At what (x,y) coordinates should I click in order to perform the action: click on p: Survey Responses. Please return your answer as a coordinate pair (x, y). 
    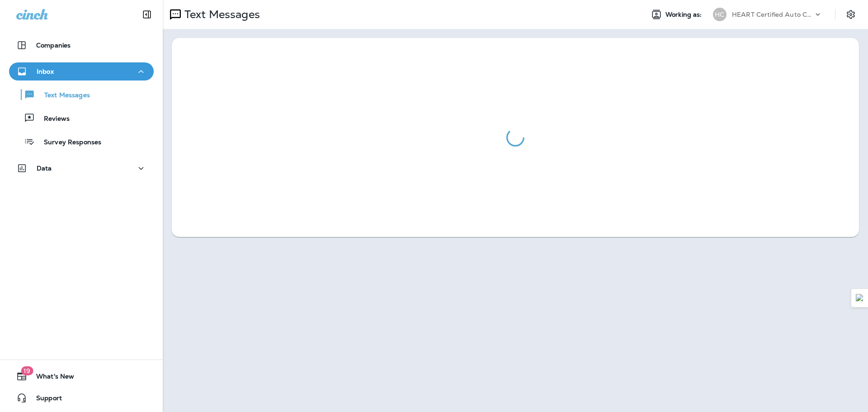
    Looking at the image, I should click on (68, 142).